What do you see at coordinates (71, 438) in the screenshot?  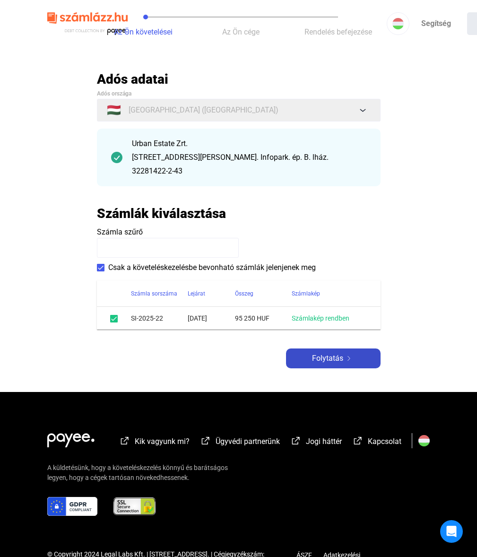 I see `img: white-payee-white-dot.svg` at bounding box center [71, 438].